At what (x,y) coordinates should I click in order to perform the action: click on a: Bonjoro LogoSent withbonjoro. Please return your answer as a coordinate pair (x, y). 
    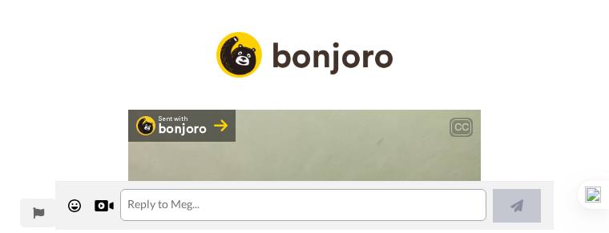
    Looking at the image, I should click on (182, 126).